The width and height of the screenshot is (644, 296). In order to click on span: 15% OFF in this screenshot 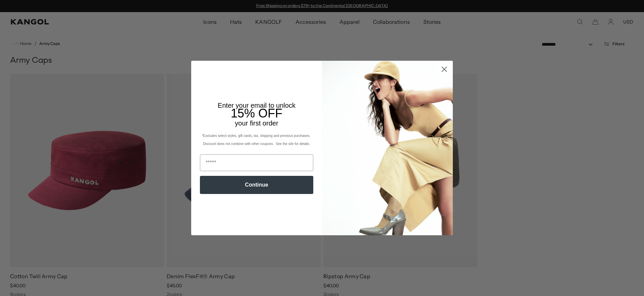, I will do `click(257, 113)`.